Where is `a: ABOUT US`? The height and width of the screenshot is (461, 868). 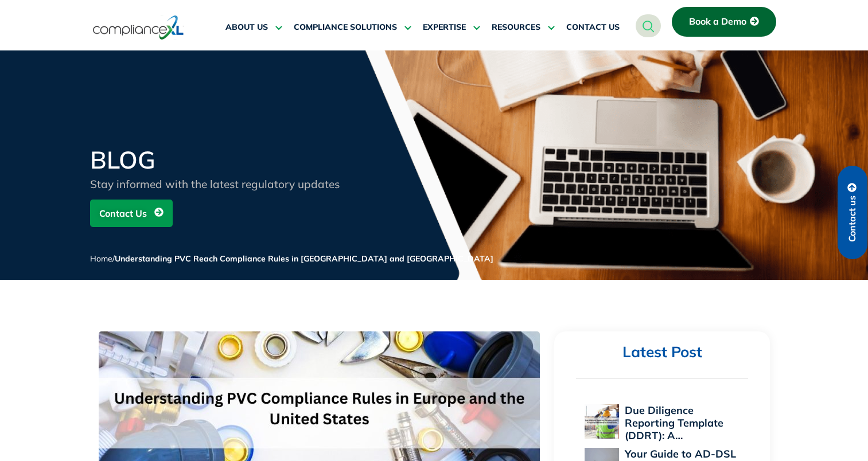 a: ABOUT US is located at coordinates (253, 27).